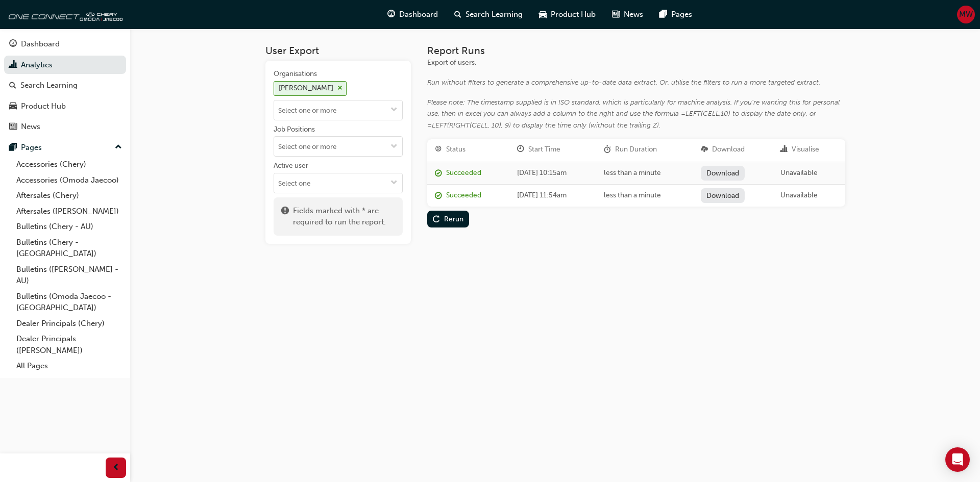  What do you see at coordinates (439, 150) in the screenshot?
I see `span: target-icon` at bounding box center [439, 150].